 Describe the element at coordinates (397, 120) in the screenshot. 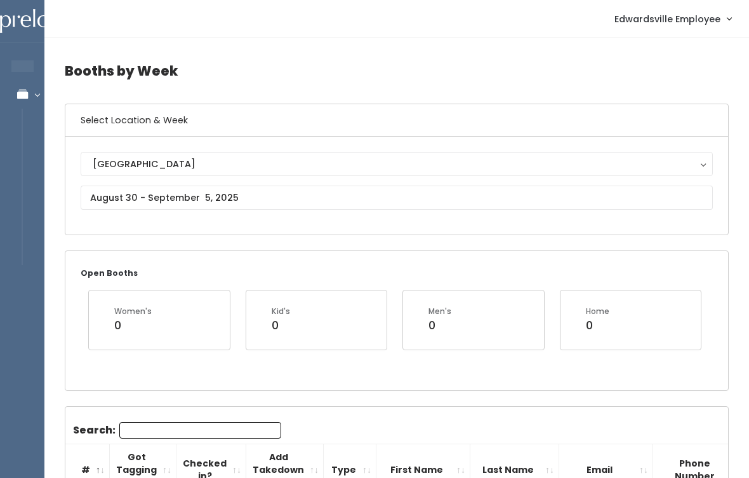

I see `h6: Select Location & Week` at that location.